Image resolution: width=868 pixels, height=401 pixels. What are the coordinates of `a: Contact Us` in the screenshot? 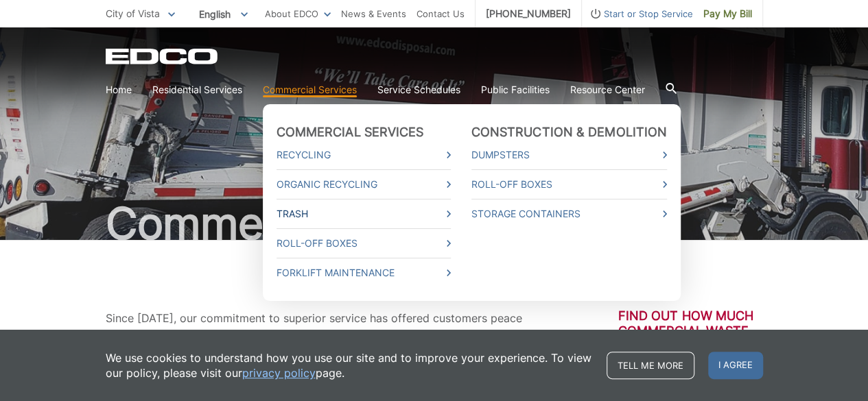 It's located at (440, 14).